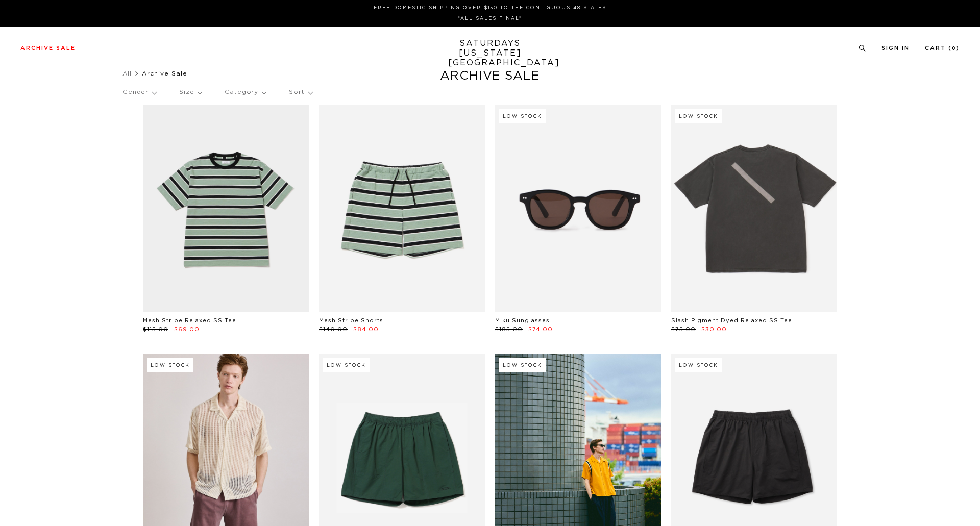 The width and height of the screenshot is (980, 526). What do you see at coordinates (895, 48) in the screenshot?
I see `a: Sign In` at bounding box center [895, 48].